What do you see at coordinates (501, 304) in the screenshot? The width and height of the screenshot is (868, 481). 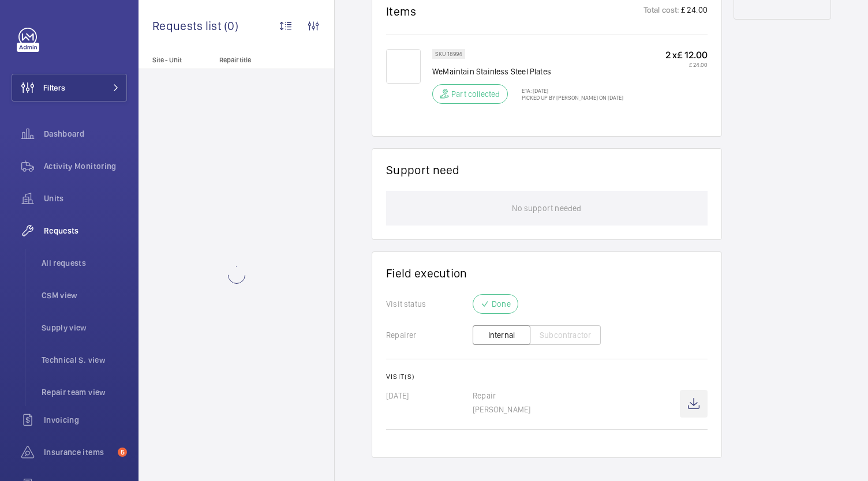 I see `p: Done` at bounding box center [501, 304].